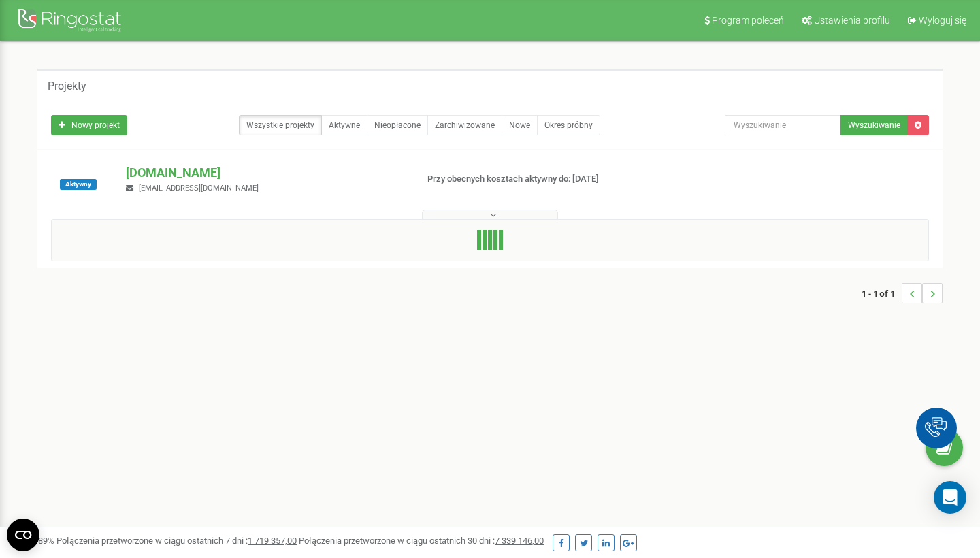 This screenshot has width=980, height=558. I want to click on span: Program poleceń, so click(747, 20).